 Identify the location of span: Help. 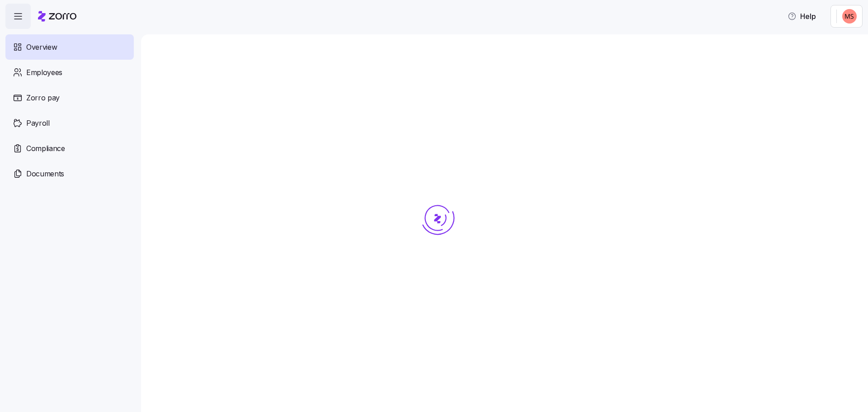
(802, 16).